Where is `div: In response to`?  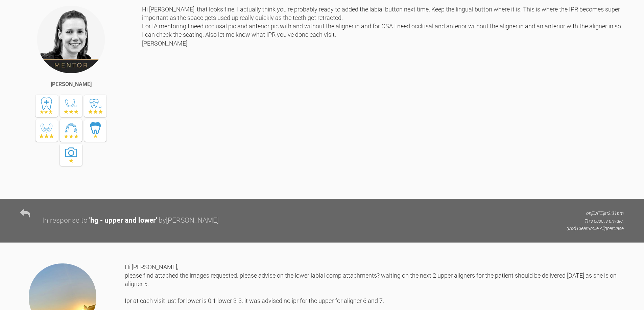 div: In response to is located at coordinates (65, 221).